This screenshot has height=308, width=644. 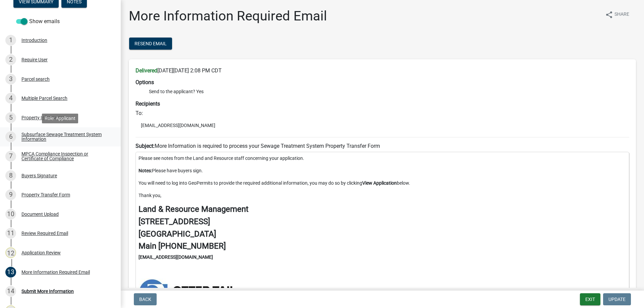 I want to click on p: Please see notes from the Land and Resource staff concerning your application., so click(x=382, y=158).